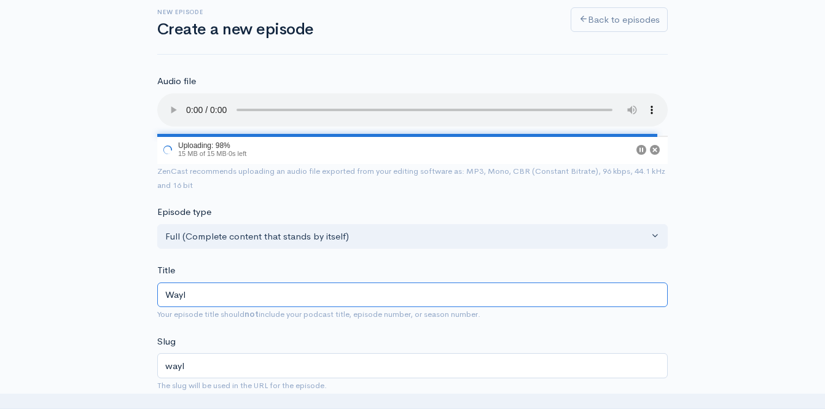 The width and height of the screenshot is (825, 409). I want to click on button: Full (Complete content that stands by itself), so click(412, 237).